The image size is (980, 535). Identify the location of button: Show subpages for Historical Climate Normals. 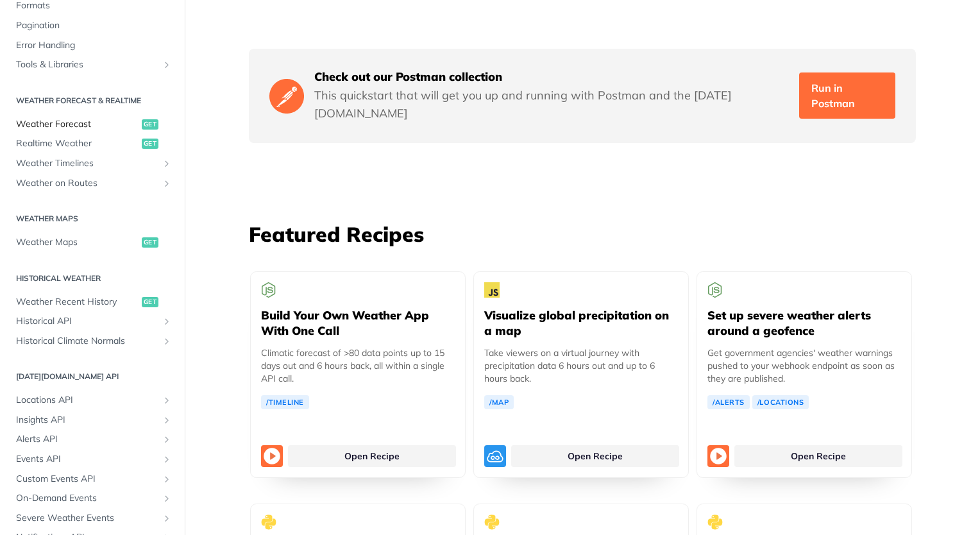
(166, 341).